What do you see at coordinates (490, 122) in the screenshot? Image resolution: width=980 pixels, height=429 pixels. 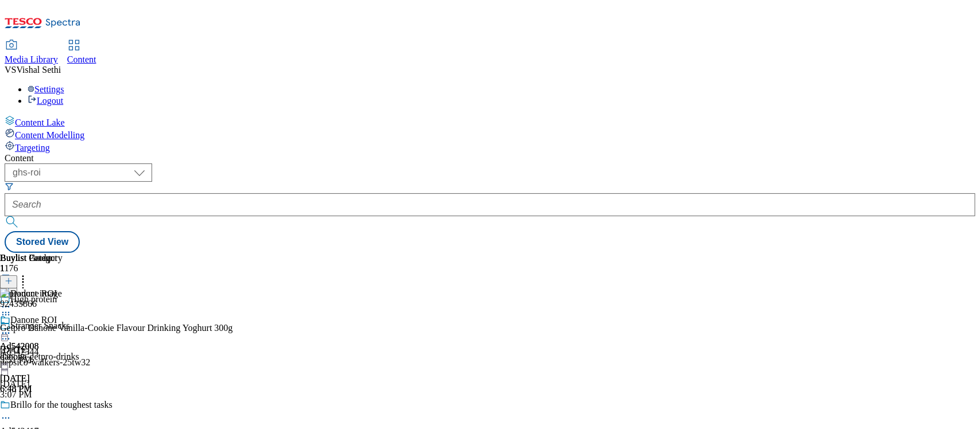 I see `a: Content Lake` at bounding box center [490, 122].